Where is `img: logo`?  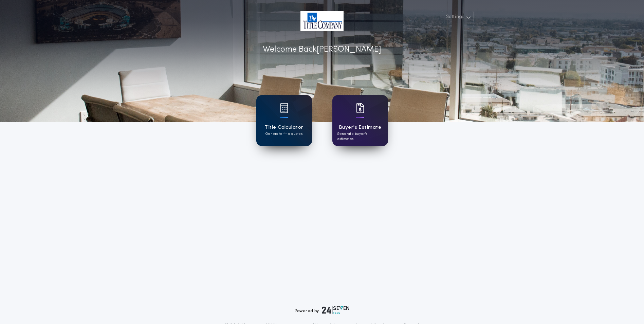 img: logo is located at coordinates (336, 310).